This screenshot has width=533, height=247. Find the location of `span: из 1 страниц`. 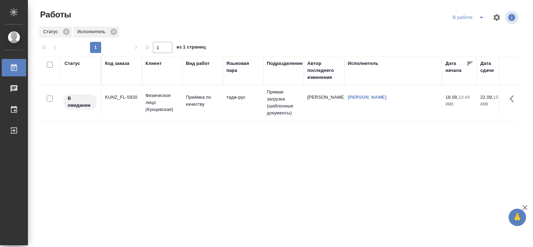

span: из 1 страниц is located at coordinates (191, 48).